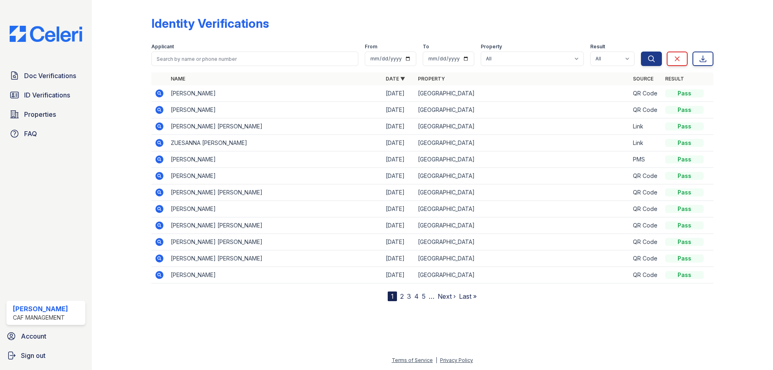 This screenshot has width=773, height=370. Describe the element at coordinates (178, 78) in the screenshot. I see `a: Name` at that location.